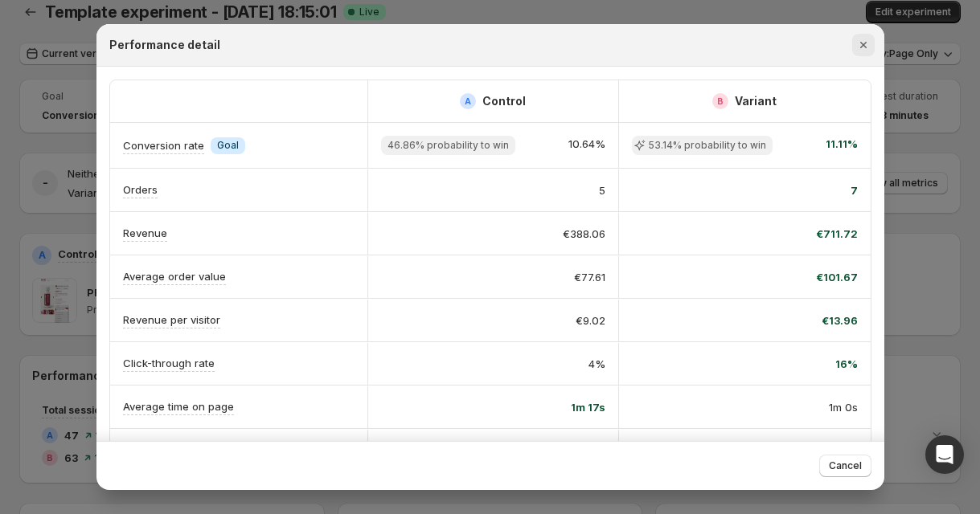 The height and width of the screenshot is (514, 980). What do you see at coordinates (227, 145) in the screenshot?
I see `span: Goal` at bounding box center [227, 145].